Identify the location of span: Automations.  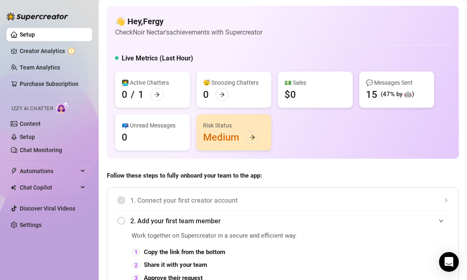
(49, 171).